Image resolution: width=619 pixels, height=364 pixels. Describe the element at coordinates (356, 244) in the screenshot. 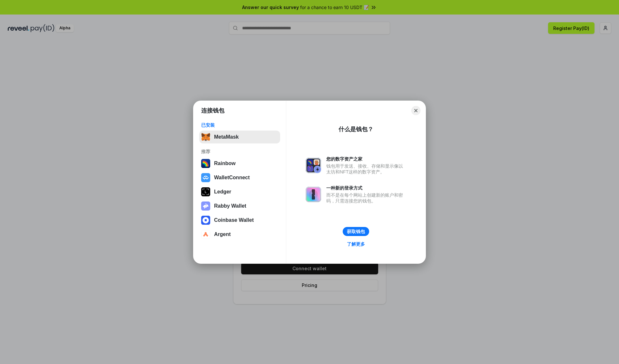

I see `a: 了解更多` at that location.